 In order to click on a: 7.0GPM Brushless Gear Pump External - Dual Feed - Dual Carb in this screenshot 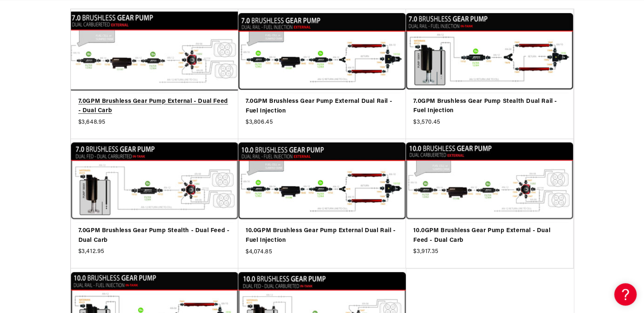, I will do `click(155, 106)`.